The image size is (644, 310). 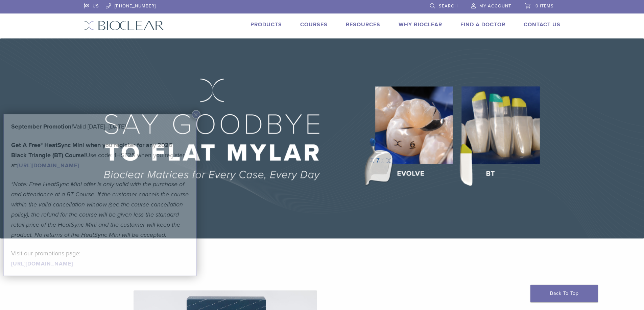 What do you see at coordinates (420, 25) in the screenshot?
I see `a: Why Bioclear` at bounding box center [420, 25].